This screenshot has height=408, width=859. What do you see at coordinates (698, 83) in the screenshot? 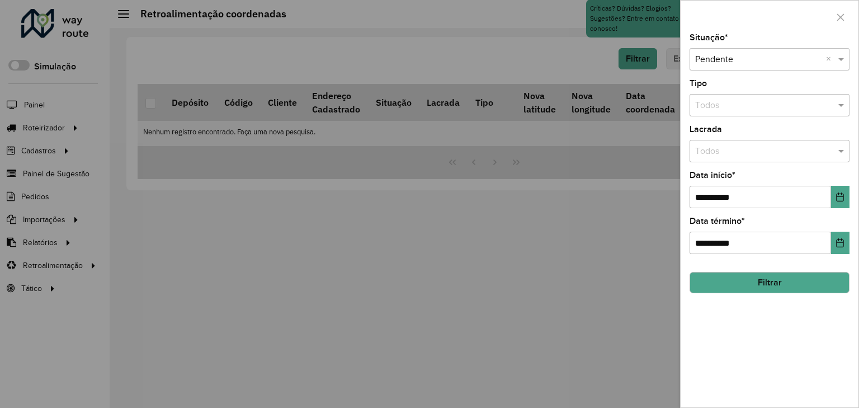
I see `label: Tipo` at bounding box center [698, 83].